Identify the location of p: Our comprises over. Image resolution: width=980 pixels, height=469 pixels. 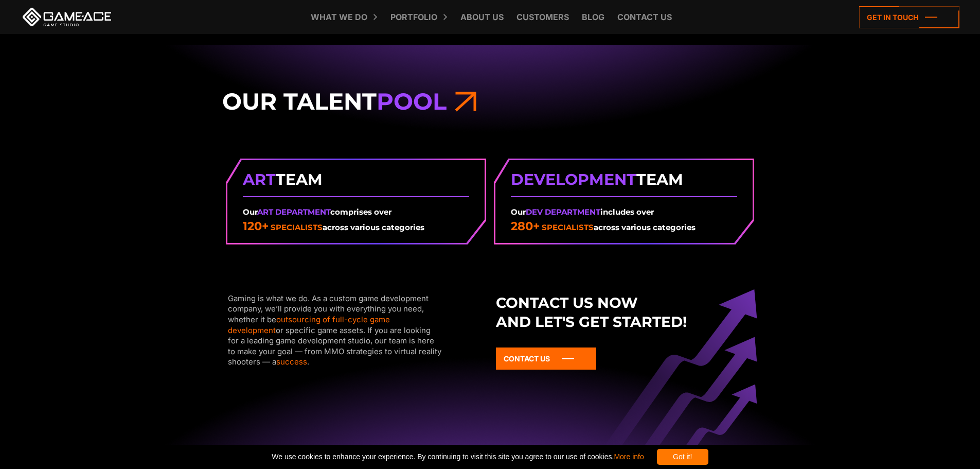
(356, 212).